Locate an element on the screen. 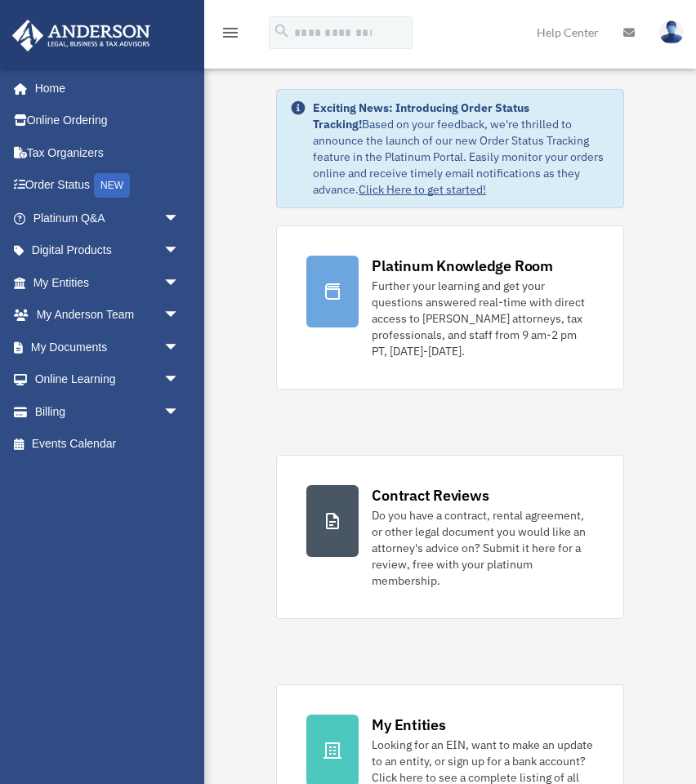 The image size is (696, 784). div: Do you have a contract, rental agreement, or other legal document you would like an attorney's ad... is located at coordinates (483, 548).